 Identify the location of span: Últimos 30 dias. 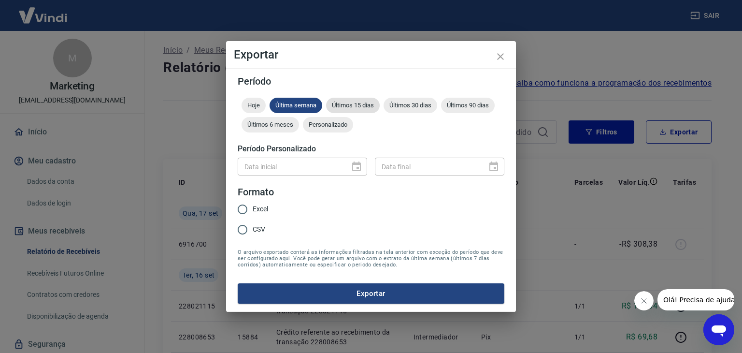
(410, 105).